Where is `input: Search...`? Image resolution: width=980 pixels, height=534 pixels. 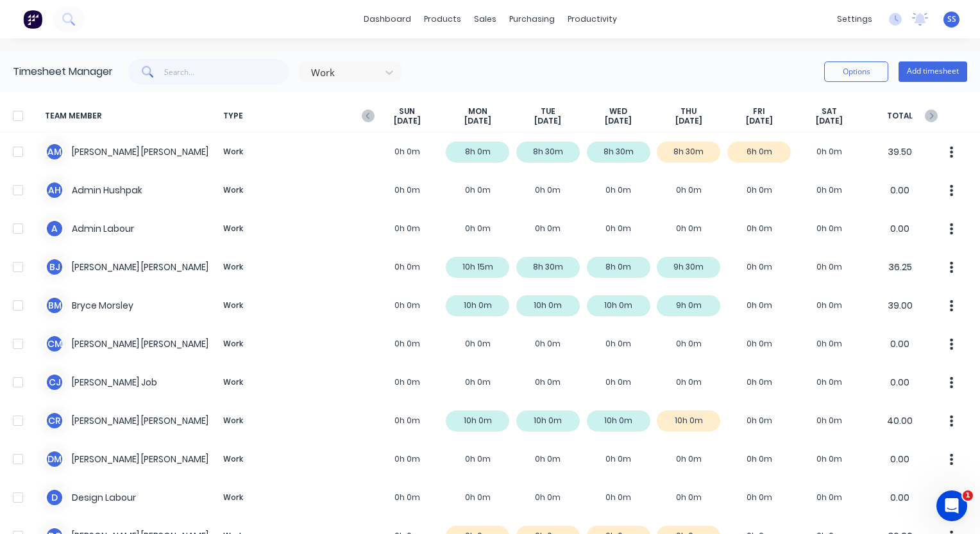
input: Search... is located at coordinates (226, 72).